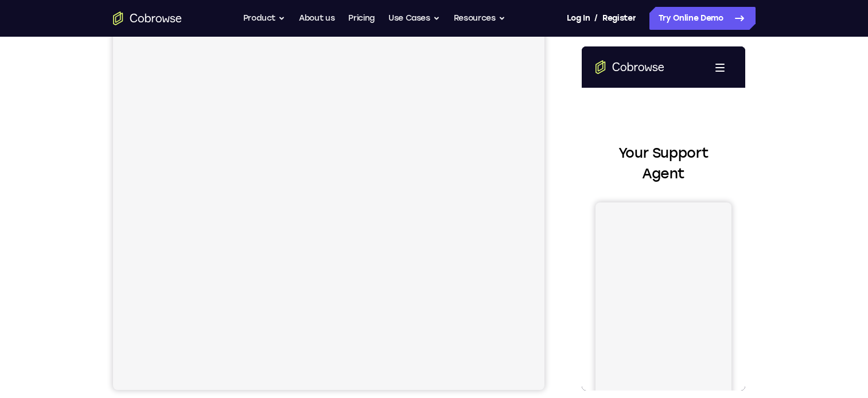 The width and height of the screenshot is (868, 398). What do you see at coordinates (578, 18) in the screenshot?
I see `a: Log In` at bounding box center [578, 18].